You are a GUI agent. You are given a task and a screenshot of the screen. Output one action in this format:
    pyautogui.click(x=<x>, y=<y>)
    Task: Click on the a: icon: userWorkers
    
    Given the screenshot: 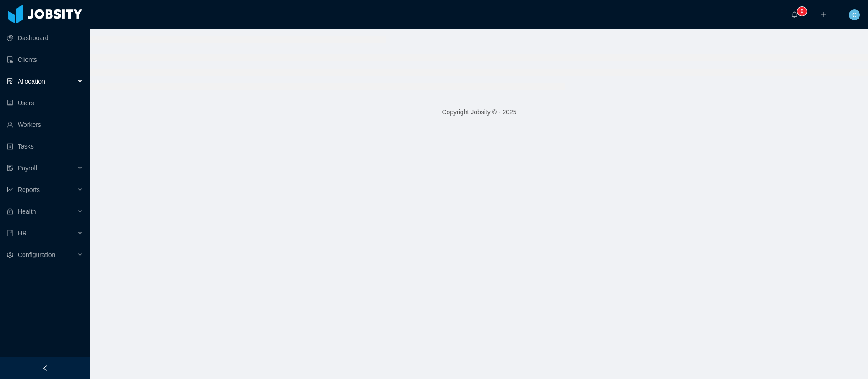 What is the action you would take?
    pyautogui.click(x=45, y=125)
    